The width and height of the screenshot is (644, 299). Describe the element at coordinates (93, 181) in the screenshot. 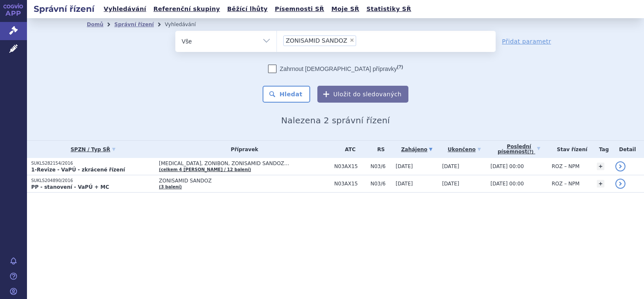

I see `p: SUKLS204890/2016` at that location.